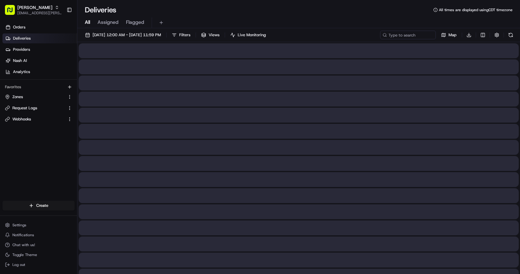 The width and height of the screenshot is (520, 274). Describe the element at coordinates (214, 35) in the screenshot. I see `span: Views` at that location.